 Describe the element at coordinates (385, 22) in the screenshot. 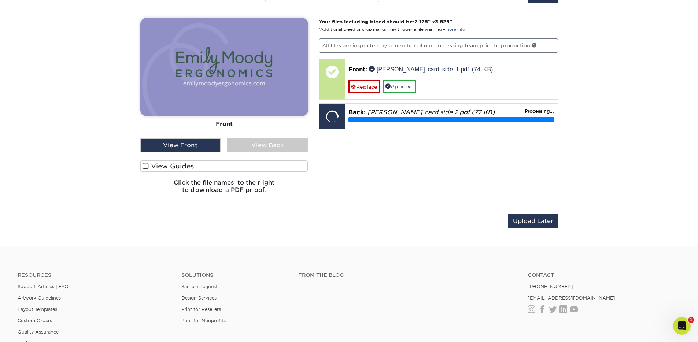

I see `strong: Your files including bleed should be: " x "` at that location.